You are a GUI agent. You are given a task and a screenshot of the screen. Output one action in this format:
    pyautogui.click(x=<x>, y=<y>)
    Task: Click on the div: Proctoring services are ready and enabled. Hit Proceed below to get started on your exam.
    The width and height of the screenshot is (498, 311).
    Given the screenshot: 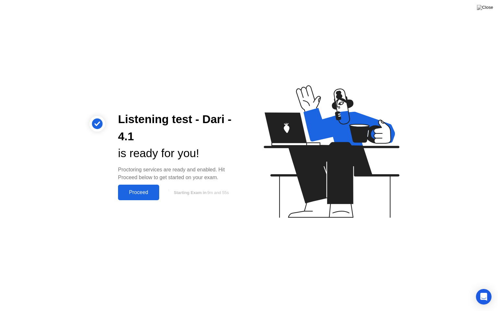 What is the action you would take?
    pyautogui.click(x=178, y=174)
    